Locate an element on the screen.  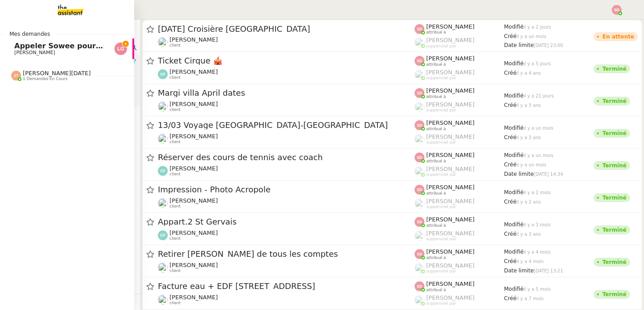
span: il y a 3 mois is located at coordinates (537, 225).